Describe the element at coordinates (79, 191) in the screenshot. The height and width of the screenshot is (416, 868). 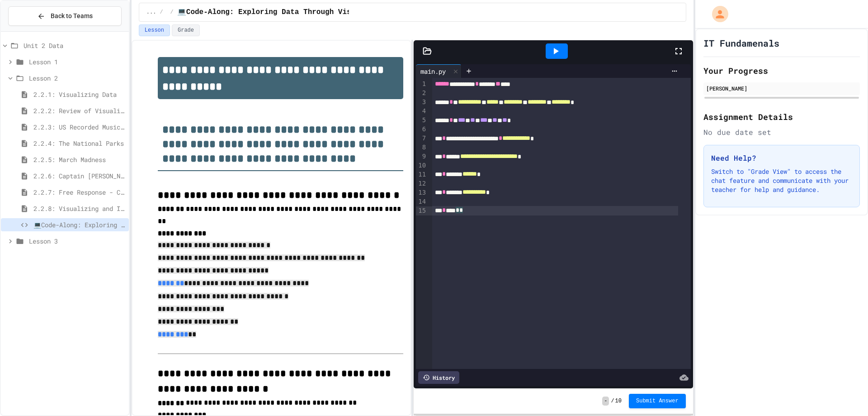
I see `span: 2.2.7: Free Response - Choosing a Visualization` at that location.